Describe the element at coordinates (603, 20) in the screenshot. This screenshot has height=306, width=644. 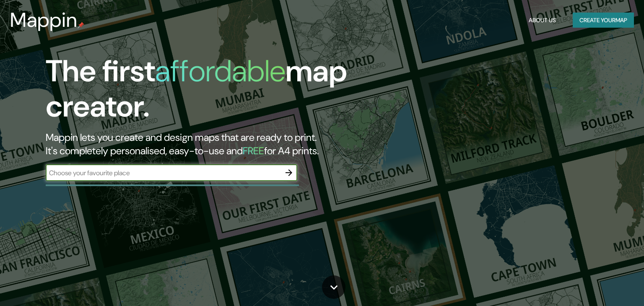
I see `button: Create yourmap` at that location.